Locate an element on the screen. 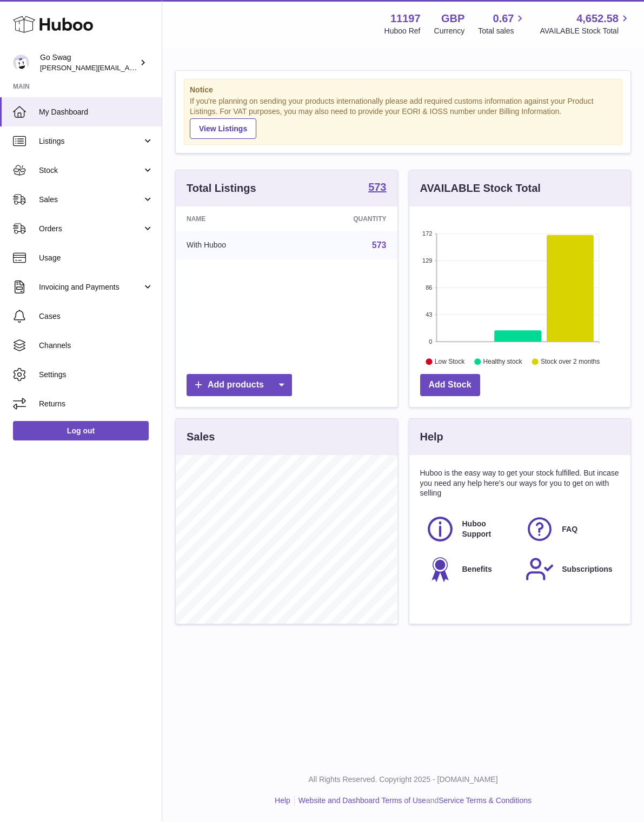 The height and width of the screenshot is (822, 644). span: Huboo Support is located at coordinates (488, 529).